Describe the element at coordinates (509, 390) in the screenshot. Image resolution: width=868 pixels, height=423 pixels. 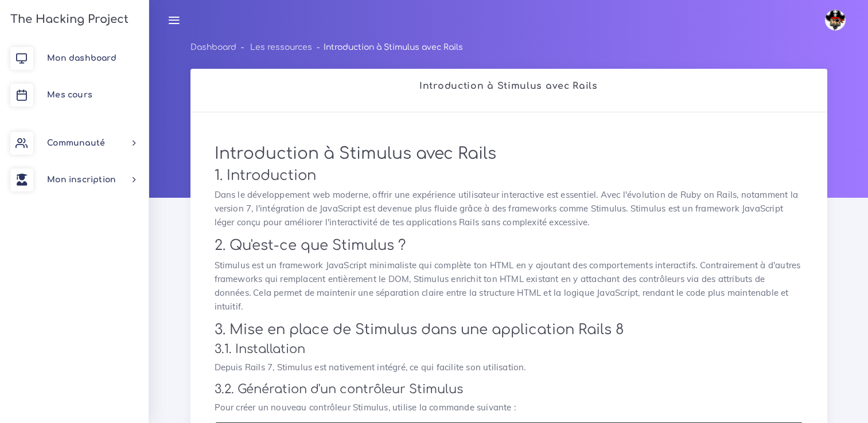
I see `h3: 3.2. Génération d'un contrôleur Stimulus` at that location.